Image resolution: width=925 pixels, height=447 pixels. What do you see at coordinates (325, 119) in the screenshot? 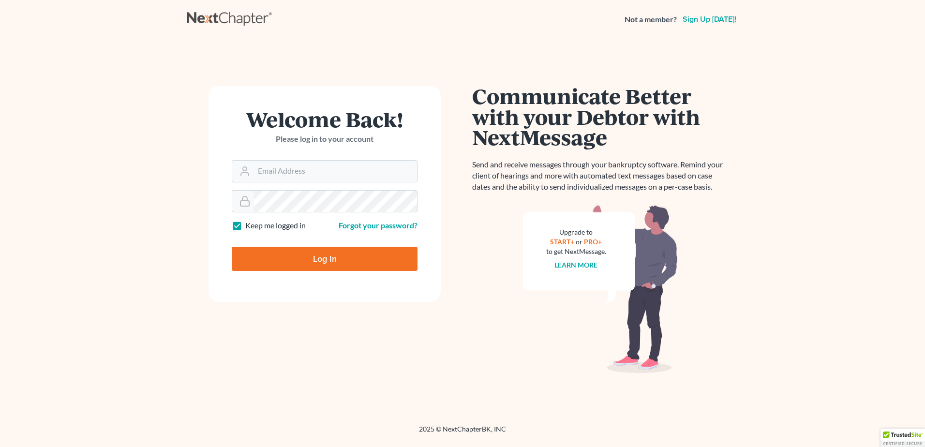
I see `h1: Welcome Back!` at bounding box center [325, 119].